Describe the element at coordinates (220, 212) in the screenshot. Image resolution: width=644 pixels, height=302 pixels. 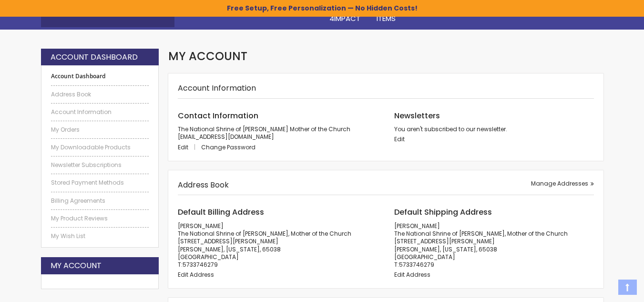
I see `span: Default Billing Address` at that location.